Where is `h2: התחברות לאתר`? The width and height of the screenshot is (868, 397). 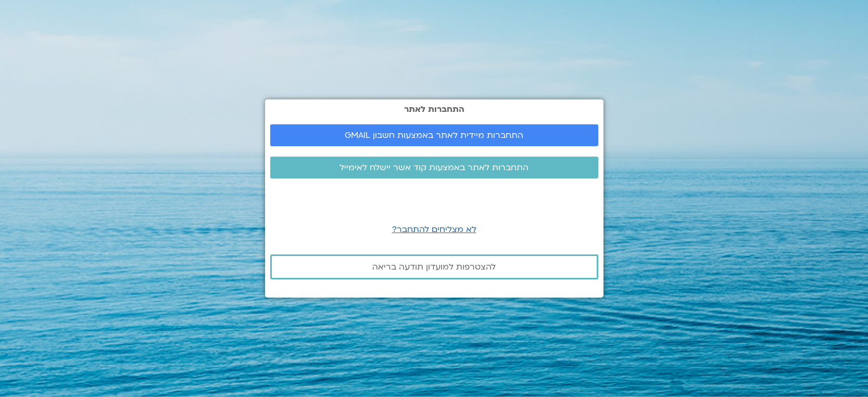 h2: התחברות לאתר is located at coordinates (434, 110).